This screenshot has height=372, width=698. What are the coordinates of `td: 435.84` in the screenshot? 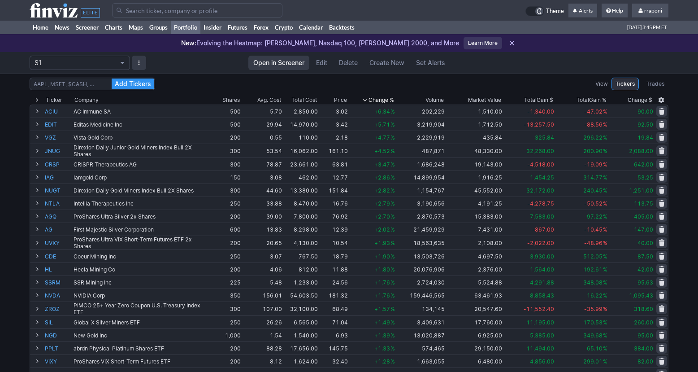 It's located at (474, 137).